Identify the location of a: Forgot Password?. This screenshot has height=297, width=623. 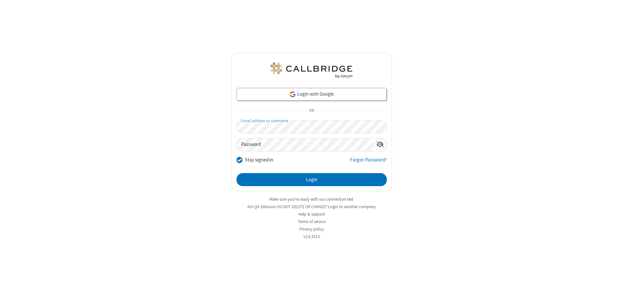
(368, 163).